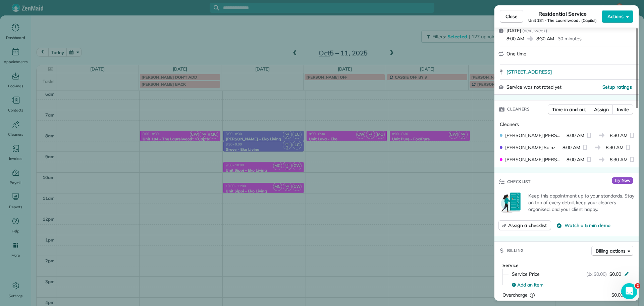 This screenshot has width=644, height=306. Describe the element at coordinates (623, 110) in the screenshot. I see `button: Invite` at that location.